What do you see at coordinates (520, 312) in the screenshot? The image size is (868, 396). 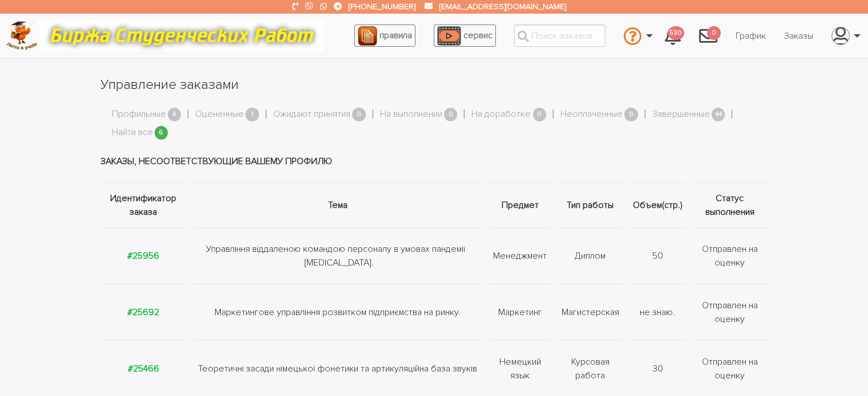 I see `td: Маркетинг` at bounding box center [520, 312].